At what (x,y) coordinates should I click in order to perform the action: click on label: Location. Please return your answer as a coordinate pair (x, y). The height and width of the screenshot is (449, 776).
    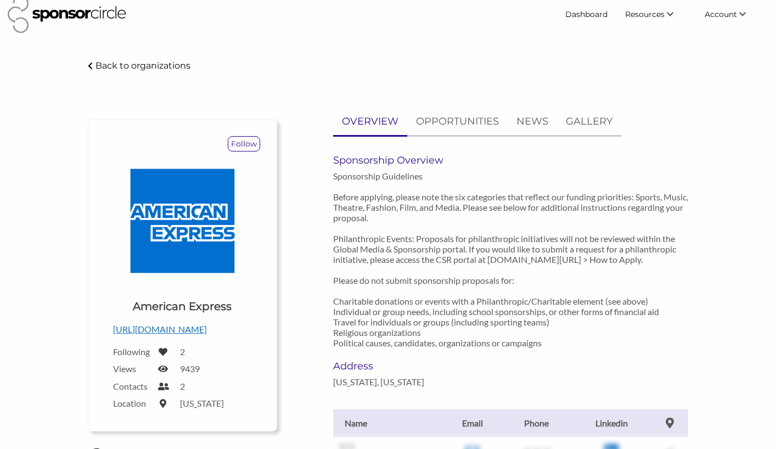
    Looking at the image, I should click on (132, 403).